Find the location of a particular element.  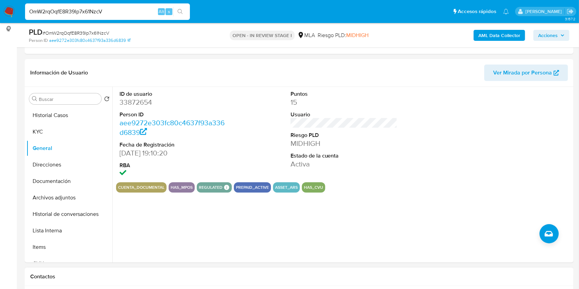

button: AML Data Collector is located at coordinates (500, 35).